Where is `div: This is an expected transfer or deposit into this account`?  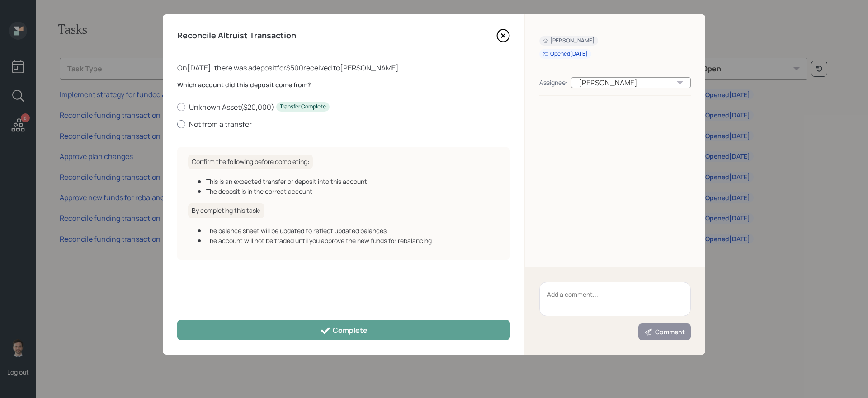
div: This is an expected transfer or deposit into this account is located at coordinates (353, 182).